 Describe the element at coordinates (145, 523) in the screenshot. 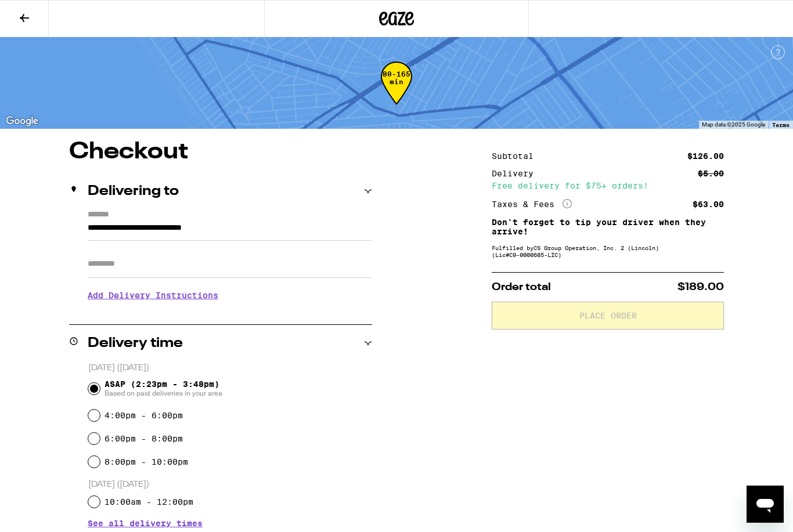

I see `button: See all delivery times` at that location.